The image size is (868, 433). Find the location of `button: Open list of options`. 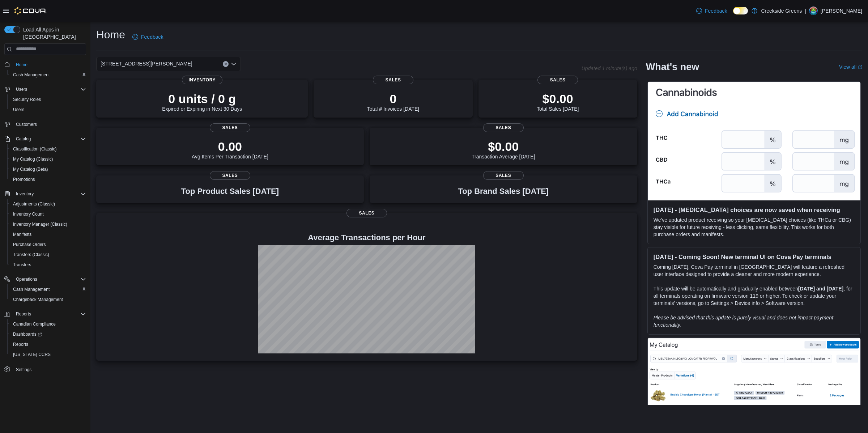

button: Open list of options is located at coordinates (233, 65).